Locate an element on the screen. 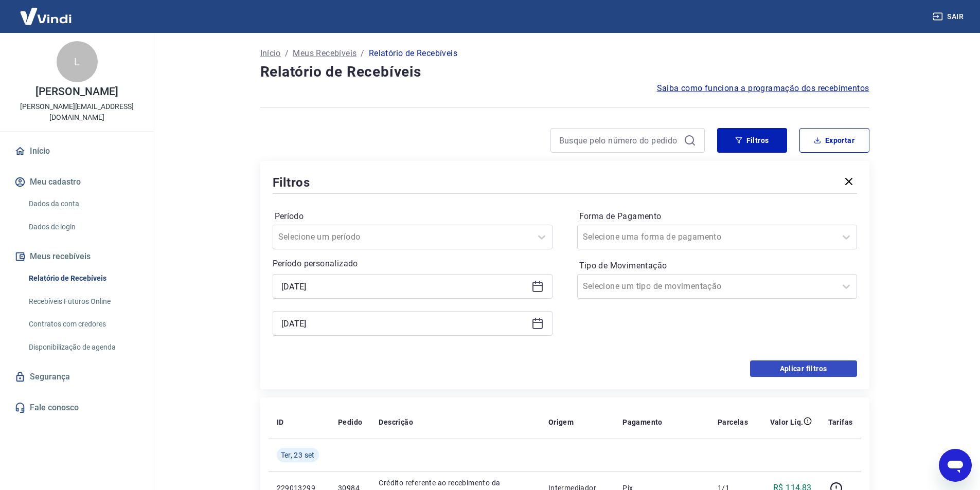  button: Sair is located at coordinates (949, 16).